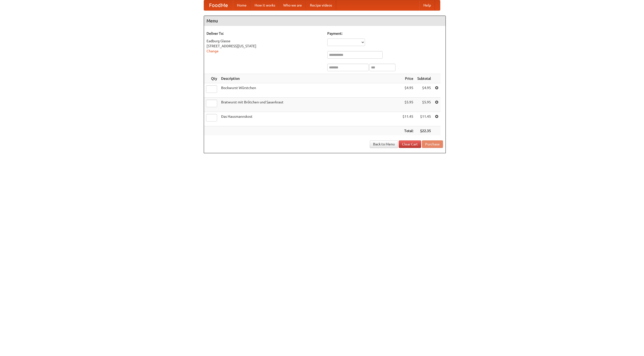 Image resolution: width=644 pixels, height=356 pixels. I want to click on a: Back to Menu, so click(384, 144).